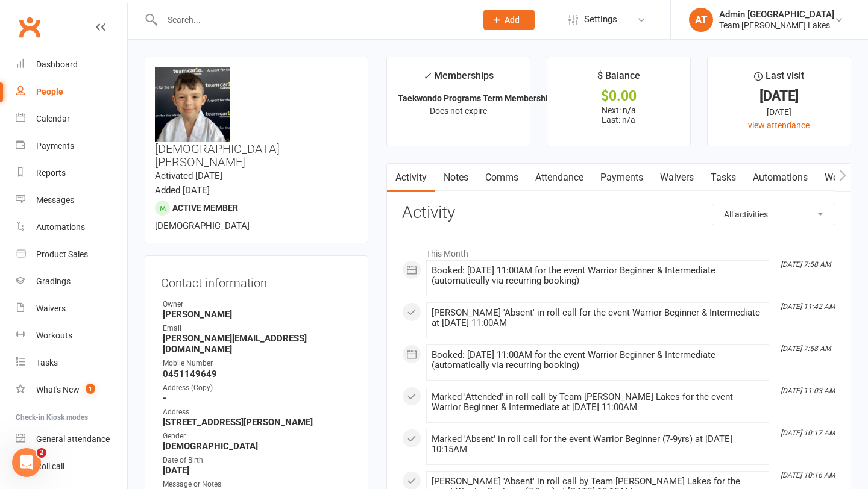 This screenshot has height=489, width=868. I want to click on a: view attendance, so click(779, 125).